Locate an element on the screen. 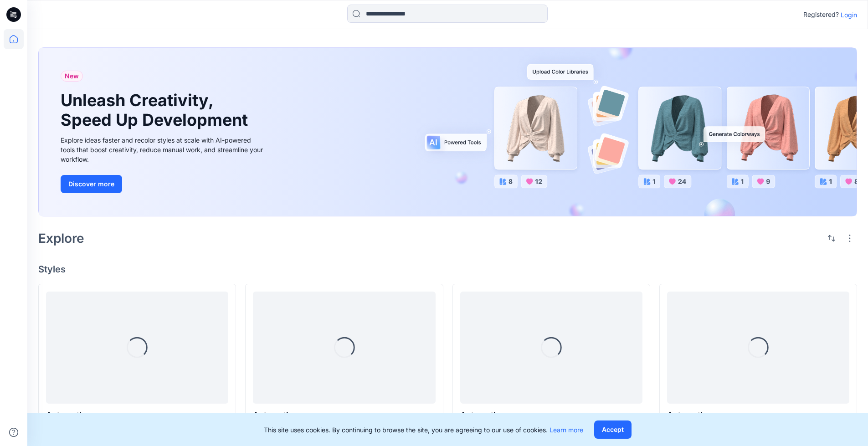 The height and width of the screenshot is (446, 868). a: Discover more is located at coordinates (163, 184).